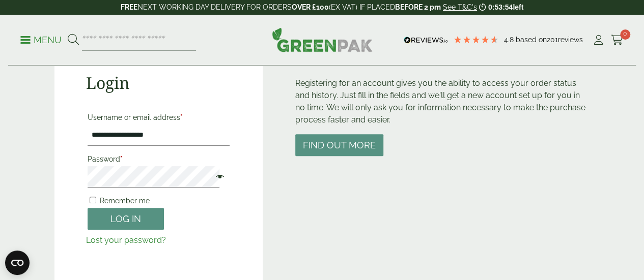  Describe the element at coordinates (570, 40) in the screenshot. I see `span: reviews` at that location.